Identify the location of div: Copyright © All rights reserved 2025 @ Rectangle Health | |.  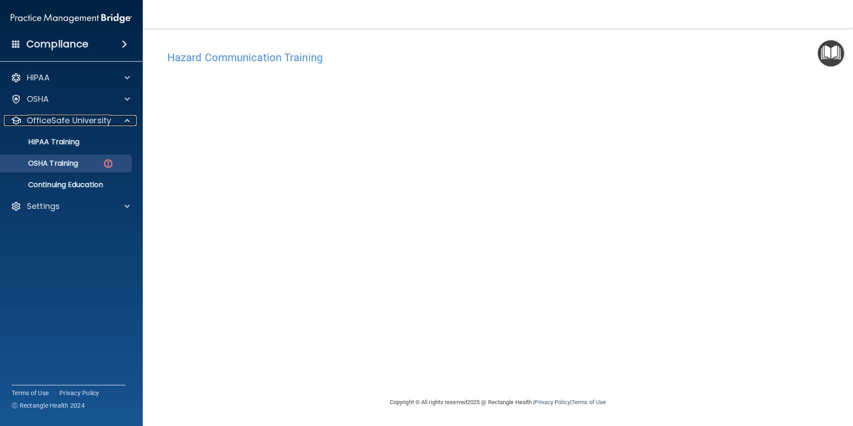
(498, 402).